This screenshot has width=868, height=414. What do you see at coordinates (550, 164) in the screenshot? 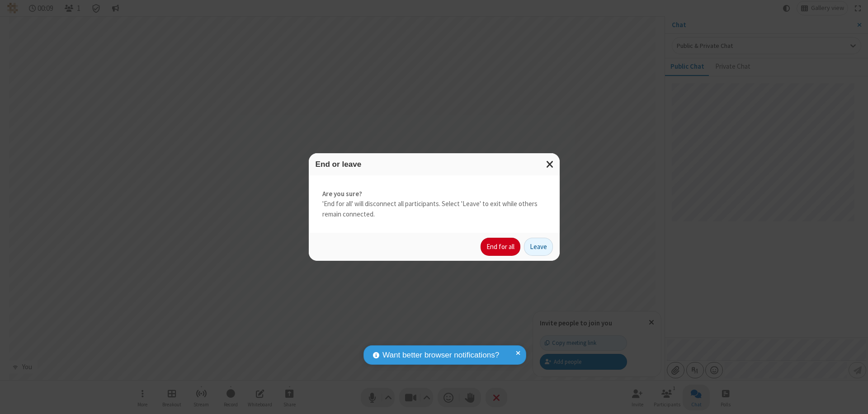
I see `button: Close modal` at bounding box center [550, 164].